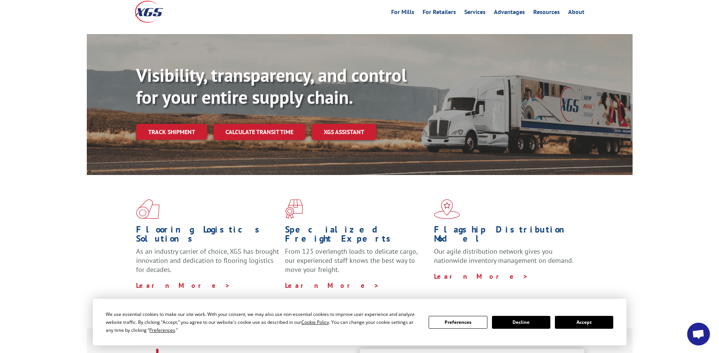 Image resolution: width=719 pixels, height=353 pixels. What do you see at coordinates (162, 330) in the screenshot?
I see `span: Preferences` at bounding box center [162, 330].